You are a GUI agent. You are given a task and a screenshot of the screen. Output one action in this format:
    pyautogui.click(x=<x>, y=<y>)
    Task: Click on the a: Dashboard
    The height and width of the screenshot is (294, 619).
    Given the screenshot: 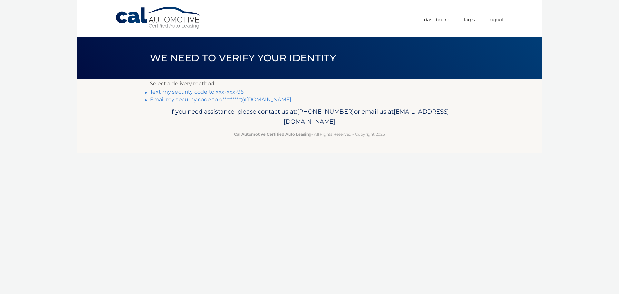 What is the action you would take?
    pyautogui.click(x=437, y=19)
    